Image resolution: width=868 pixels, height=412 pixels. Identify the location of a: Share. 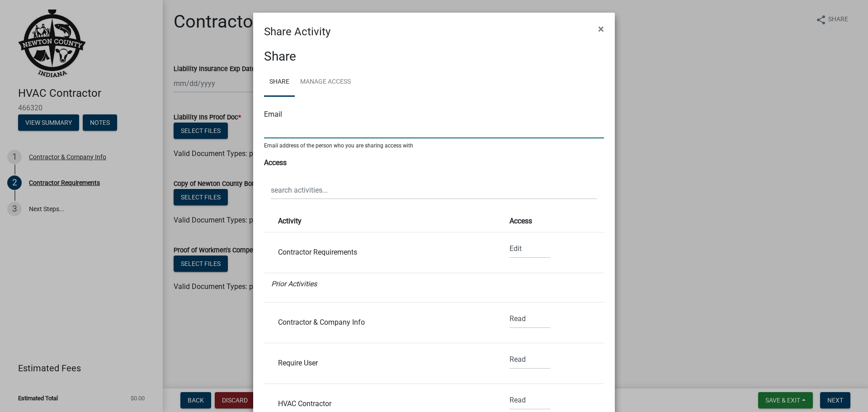
(279, 82).